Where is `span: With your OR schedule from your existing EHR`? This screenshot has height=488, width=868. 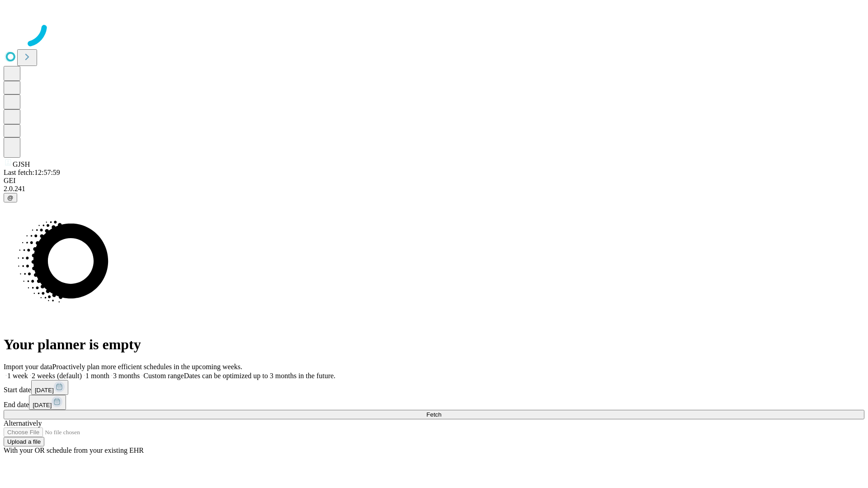
span: With your OR schedule from your existing EHR is located at coordinates (74, 450).